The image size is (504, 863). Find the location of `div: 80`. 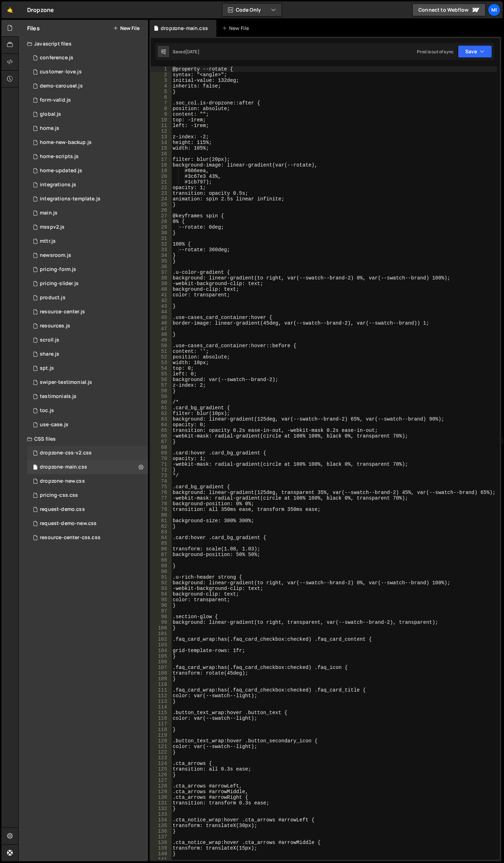

div: 80 is located at coordinates (161, 515).